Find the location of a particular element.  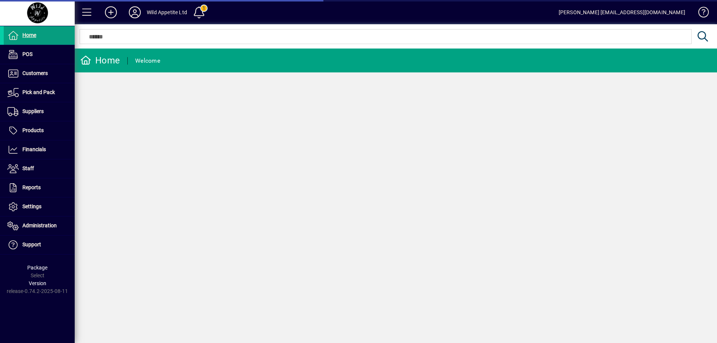

span: Version is located at coordinates (37, 283).